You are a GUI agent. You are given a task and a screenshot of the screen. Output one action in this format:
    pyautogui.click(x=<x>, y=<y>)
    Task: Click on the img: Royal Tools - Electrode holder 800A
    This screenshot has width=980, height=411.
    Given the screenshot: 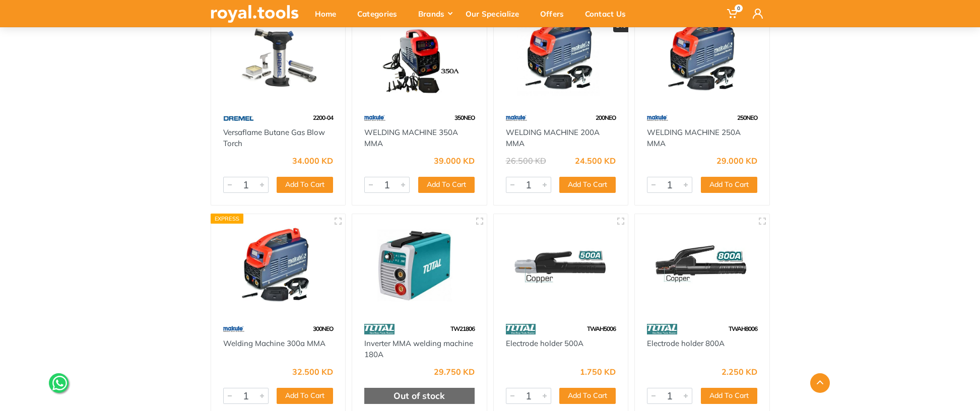 What is the action you would take?
    pyautogui.click(x=702, y=266)
    